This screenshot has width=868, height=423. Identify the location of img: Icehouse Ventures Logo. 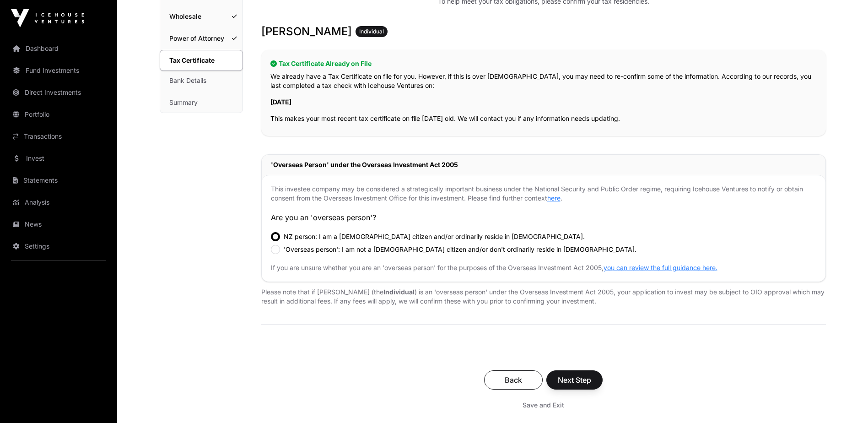
(47, 18).